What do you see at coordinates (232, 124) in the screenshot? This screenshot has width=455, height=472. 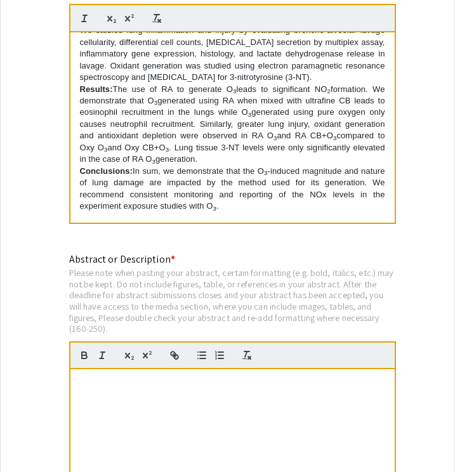 I see `p: The use of RA to generate O leads to significant NO formation. We demonstrate that O generated us...` at bounding box center [232, 124].